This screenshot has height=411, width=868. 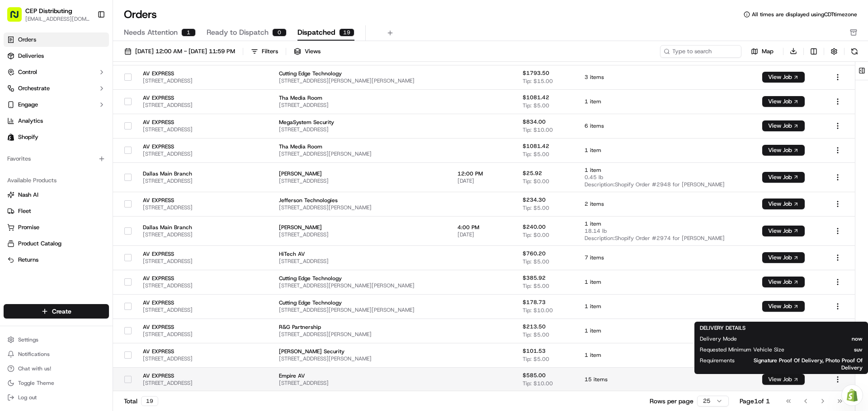 I want to click on div: 0, so click(x=279, y=33).